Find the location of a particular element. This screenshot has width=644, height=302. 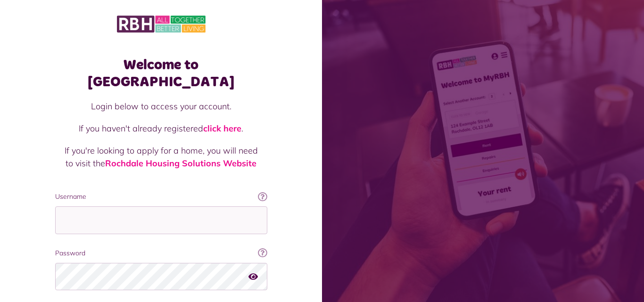

p: If you haven't already registered . is located at coordinates (162, 128).